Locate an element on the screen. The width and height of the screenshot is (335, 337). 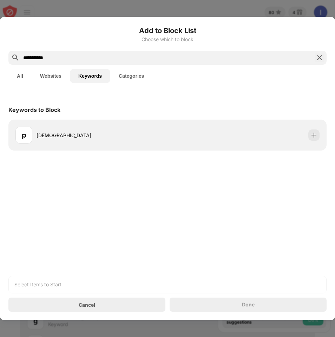
h6: Add to Block List is located at coordinates (168, 31).